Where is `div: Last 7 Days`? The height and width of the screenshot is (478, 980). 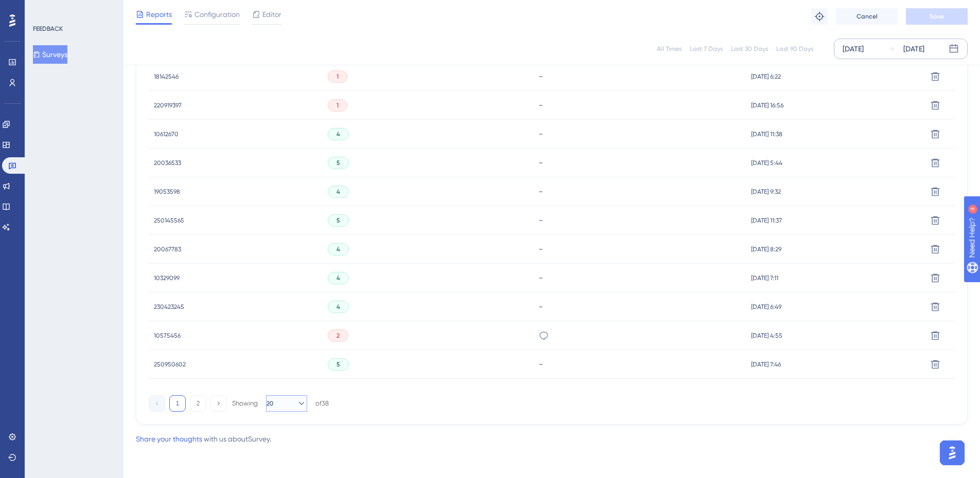
div: Last 7 Days is located at coordinates (707, 49).